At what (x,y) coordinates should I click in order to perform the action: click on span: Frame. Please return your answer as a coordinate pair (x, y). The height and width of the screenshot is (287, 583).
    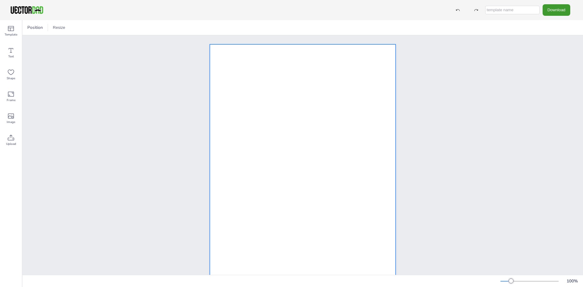
    Looking at the image, I should click on (11, 100).